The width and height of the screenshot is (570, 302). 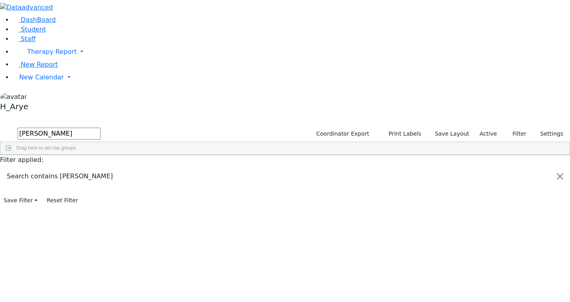 What do you see at coordinates (342, 134) in the screenshot?
I see `button: Coordinator Export` at bounding box center [342, 134].